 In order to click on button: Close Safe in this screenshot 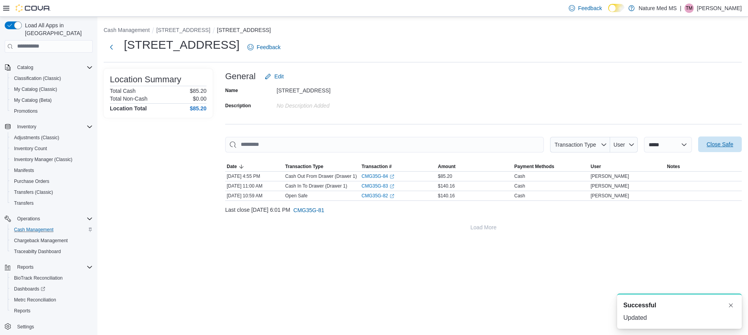, I will do `click(720, 144)`.